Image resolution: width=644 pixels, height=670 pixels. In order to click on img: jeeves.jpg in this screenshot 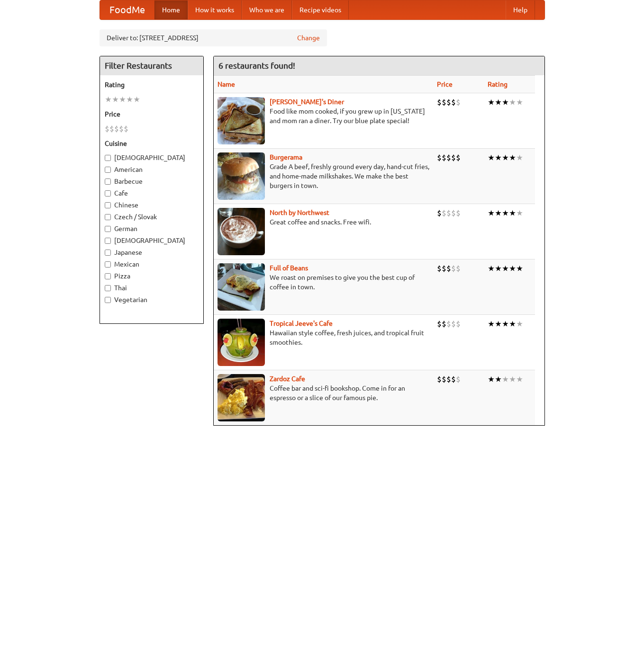, I will do `click(241, 343)`.